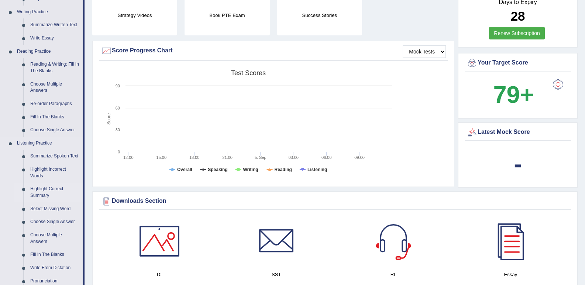 The image size is (585, 285). What do you see at coordinates (217, 170) in the screenshot?
I see `tspan: Speaking` at bounding box center [217, 170].